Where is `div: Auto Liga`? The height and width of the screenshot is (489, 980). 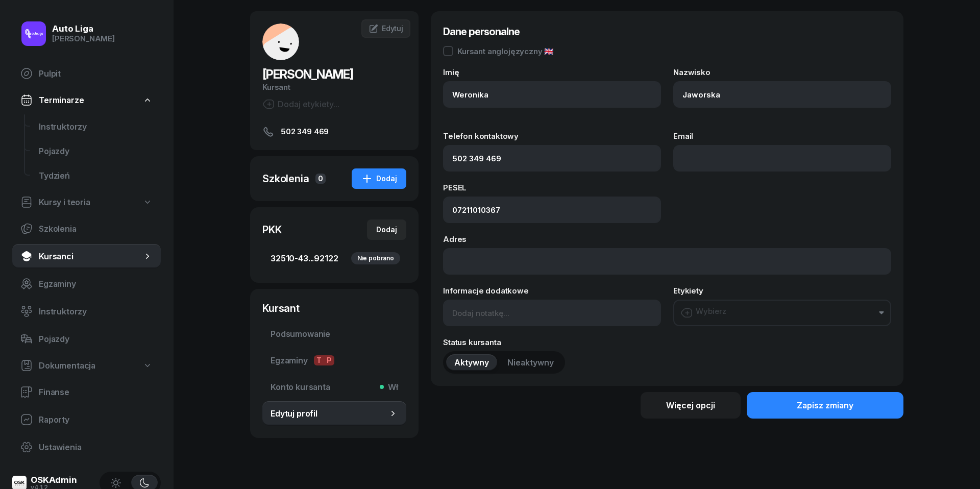 div: Auto Liga is located at coordinates (83, 29).